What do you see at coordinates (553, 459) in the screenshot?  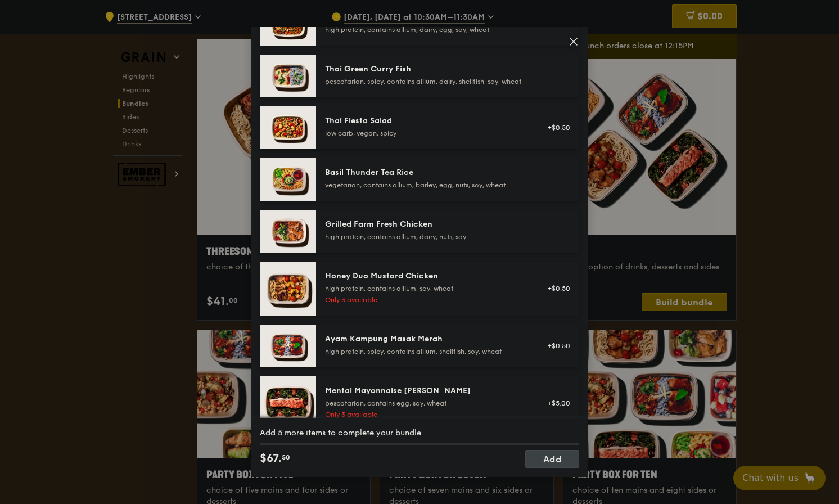 I see `a: Add` at bounding box center [553, 459].